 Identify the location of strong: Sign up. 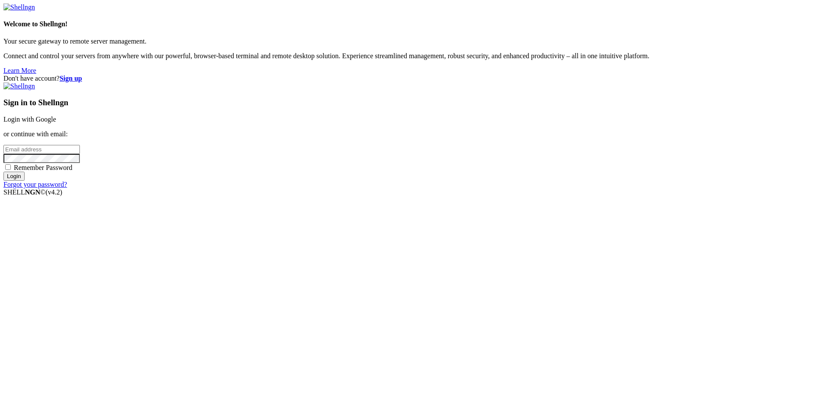
(71, 78).